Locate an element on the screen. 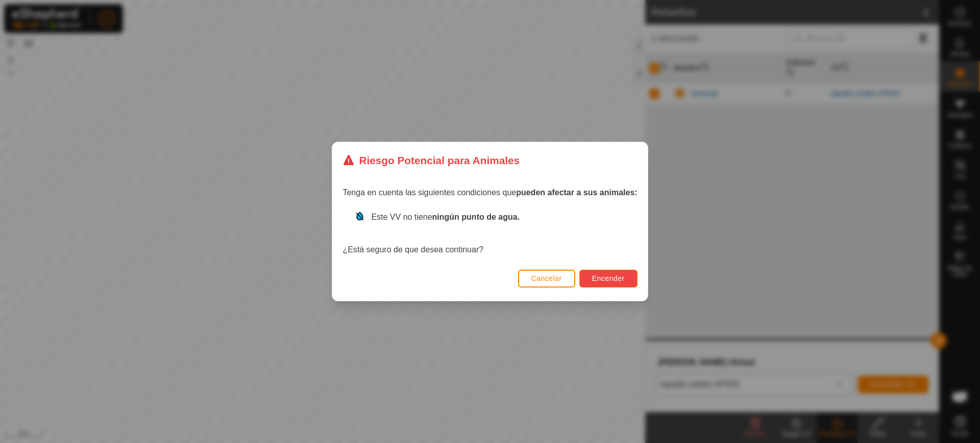  span: Tenga en cuenta las siguientes condiciones que is located at coordinates (489, 192).